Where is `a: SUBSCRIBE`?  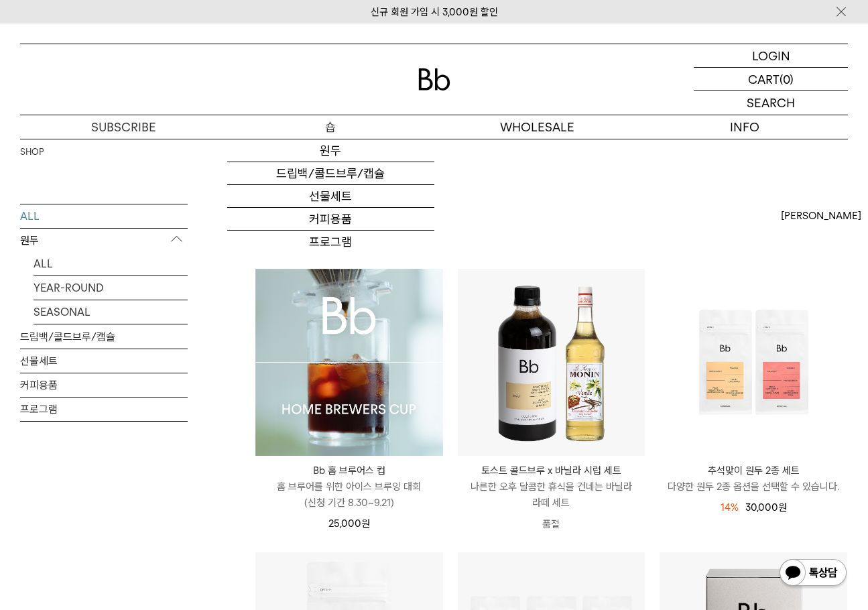
a: SUBSCRIBE is located at coordinates (123, 127).